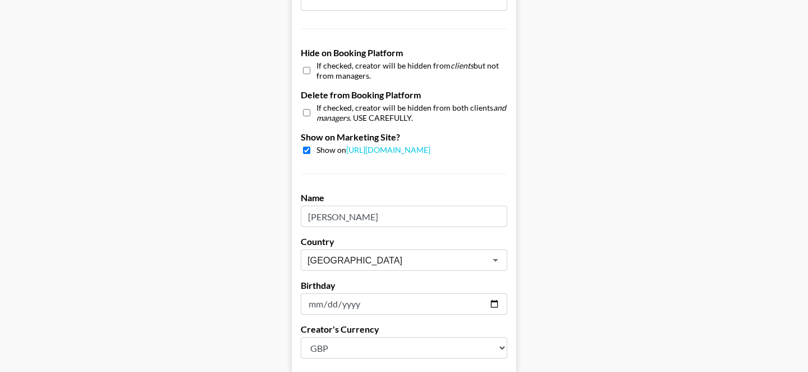 This screenshot has height=372, width=808. Describe the element at coordinates (462, 65) in the screenshot. I see `em: clients` at that location.